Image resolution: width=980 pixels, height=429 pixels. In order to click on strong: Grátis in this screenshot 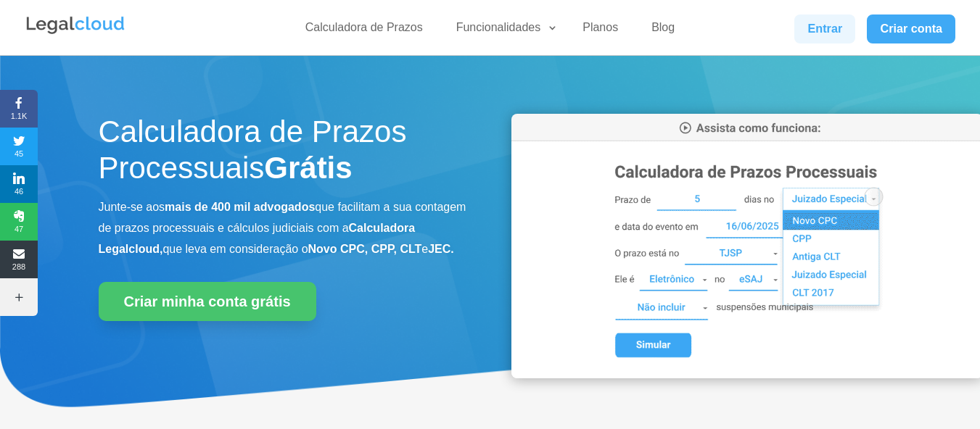, I will do `click(308, 167)`.